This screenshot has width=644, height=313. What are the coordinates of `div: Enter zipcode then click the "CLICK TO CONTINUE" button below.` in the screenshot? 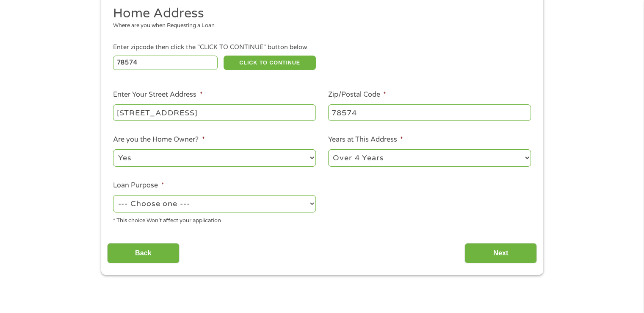 It's located at (322, 48).